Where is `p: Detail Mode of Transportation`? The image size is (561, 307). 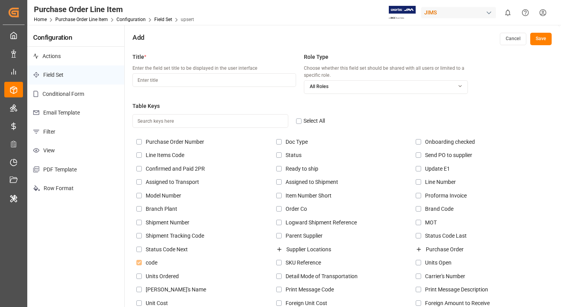 p: Detail Mode of Transportation is located at coordinates (321, 276).